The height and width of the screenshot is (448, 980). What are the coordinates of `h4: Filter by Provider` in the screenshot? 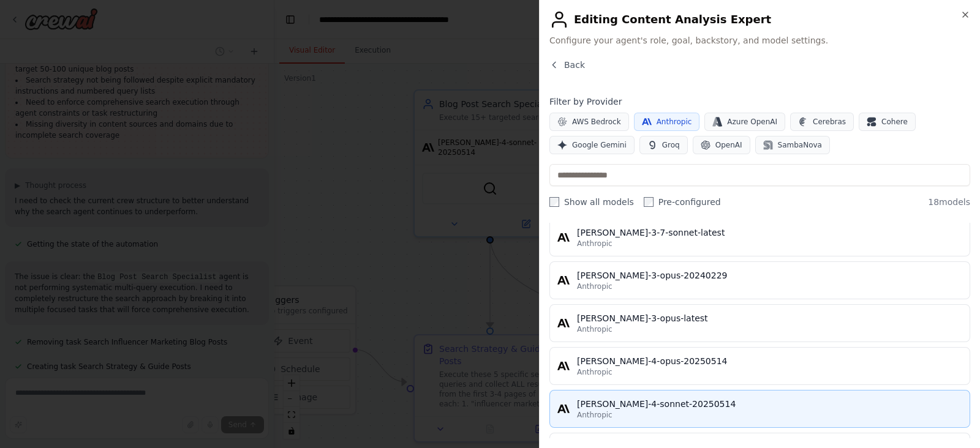 It's located at (760, 101).